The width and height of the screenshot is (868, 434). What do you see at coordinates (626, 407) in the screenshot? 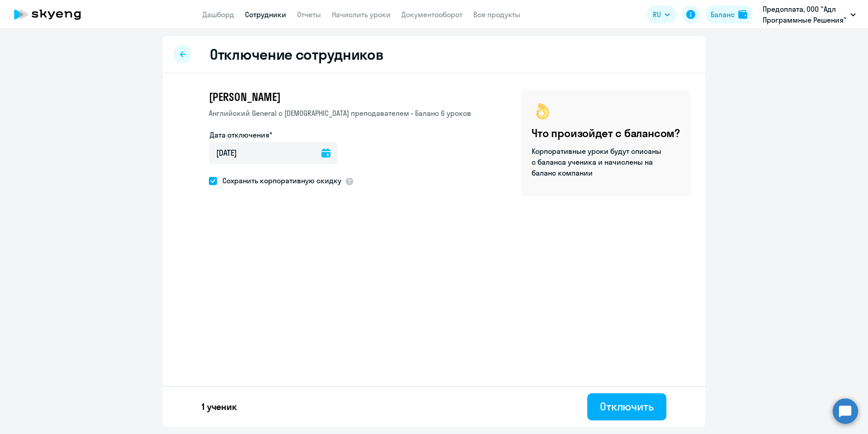
I see `button: Отключить` at bounding box center [626, 407].